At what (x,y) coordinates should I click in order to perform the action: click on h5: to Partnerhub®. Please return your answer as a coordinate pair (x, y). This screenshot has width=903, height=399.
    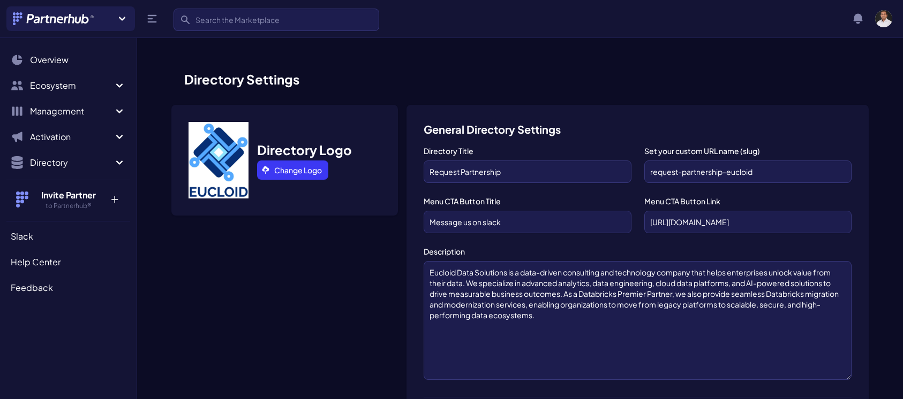
    Looking at the image, I should click on (68, 206).